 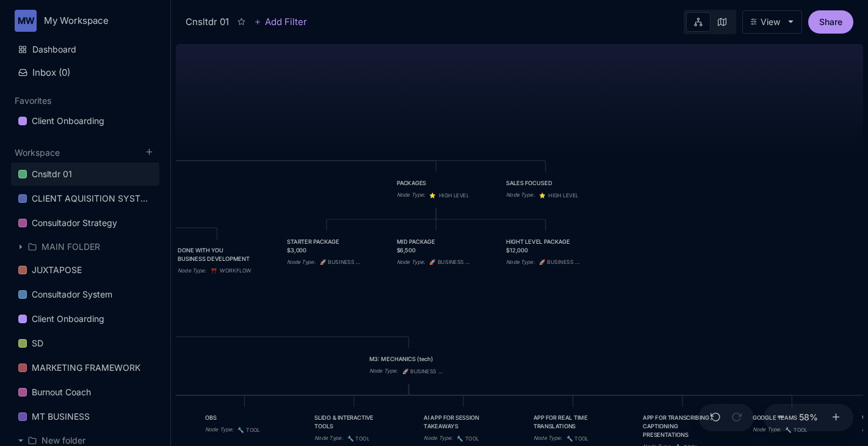 What do you see at coordinates (85, 343) in the screenshot?
I see `a: SD` at bounding box center [85, 343].